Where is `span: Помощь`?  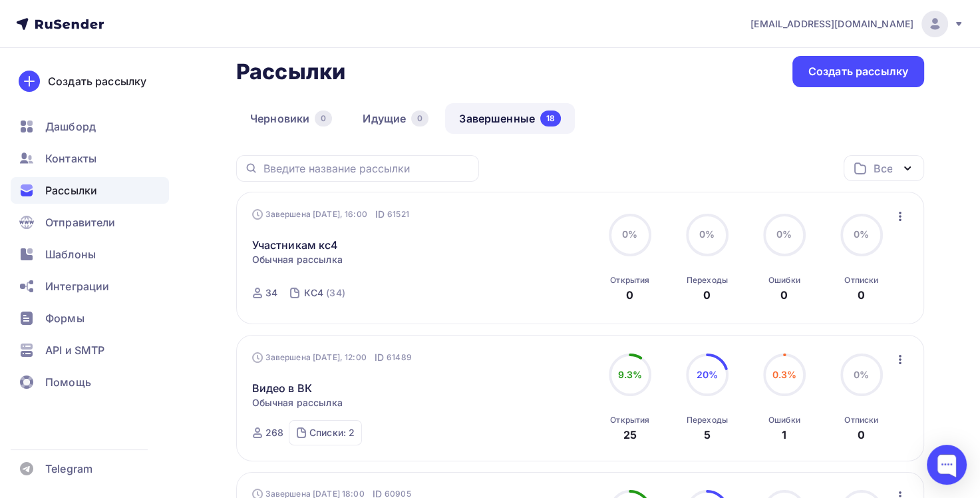 span: Помощь is located at coordinates (68, 382).